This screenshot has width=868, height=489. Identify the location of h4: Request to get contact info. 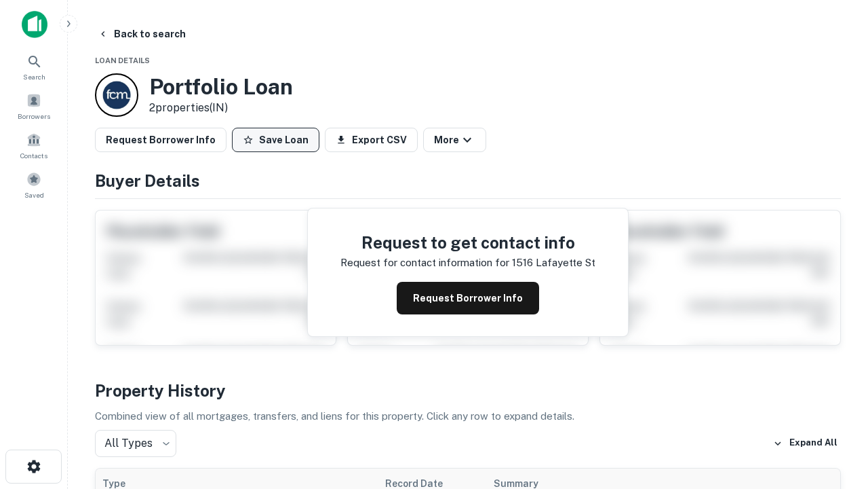
(468, 243).